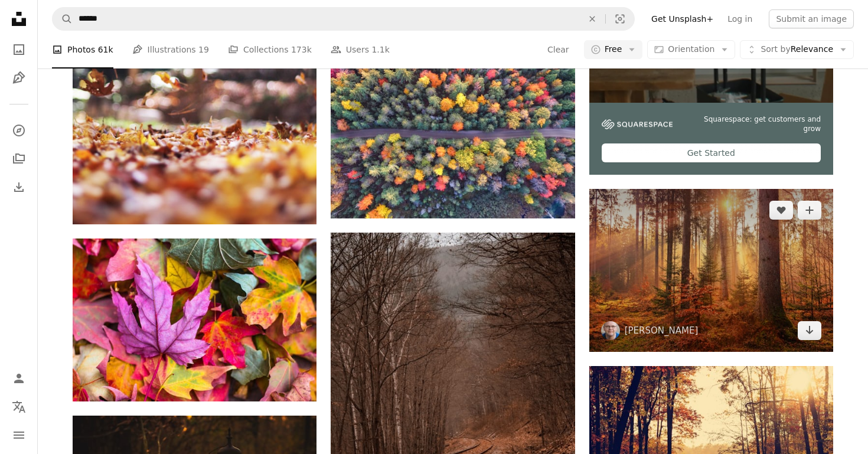 This screenshot has width=868, height=454. I want to click on a: Log in, so click(740, 19).